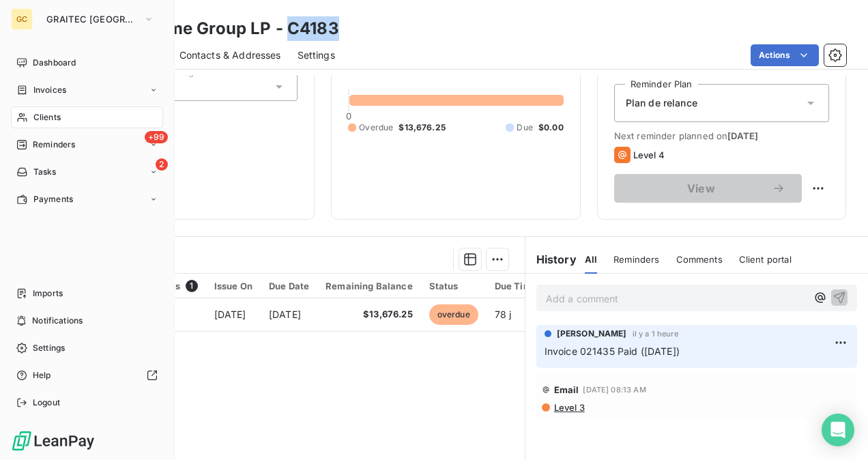 Image resolution: width=868 pixels, height=460 pixels. What do you see at coordinates (54, 63) in the screenshot?
I see `span: Dashboard` at bounding box center [54, 63].